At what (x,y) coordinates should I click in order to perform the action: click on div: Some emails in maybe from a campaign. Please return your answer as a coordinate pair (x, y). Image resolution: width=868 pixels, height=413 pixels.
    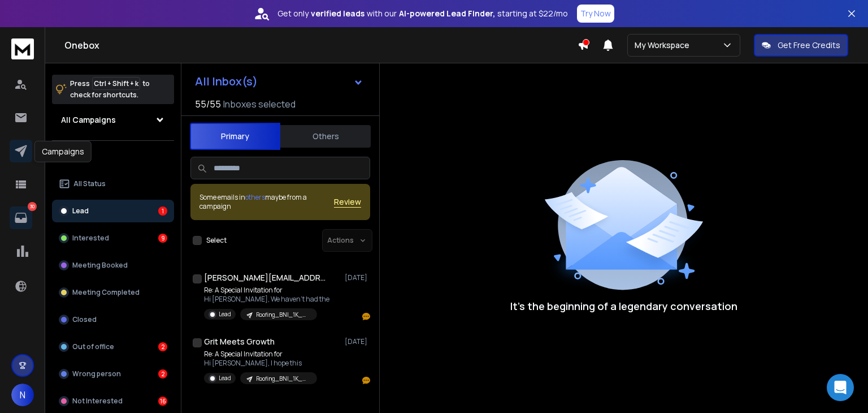
    Looking at the image, I should click on (267, 202).